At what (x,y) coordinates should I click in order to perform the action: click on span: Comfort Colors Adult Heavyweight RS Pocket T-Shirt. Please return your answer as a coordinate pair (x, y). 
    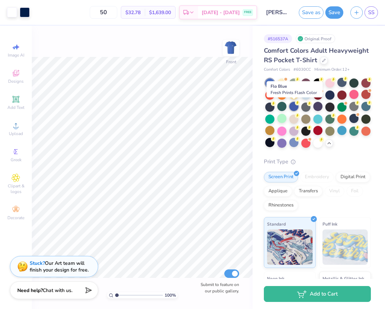
    Looking at the image, I should click on (316, 55).